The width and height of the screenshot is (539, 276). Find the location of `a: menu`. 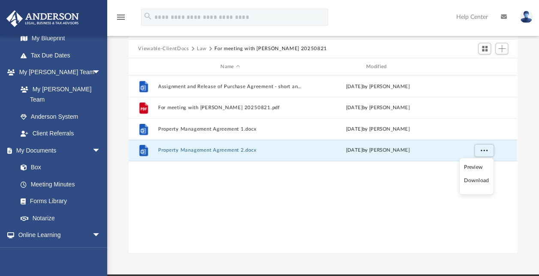

a: menu is located at coordinates (121, 19).